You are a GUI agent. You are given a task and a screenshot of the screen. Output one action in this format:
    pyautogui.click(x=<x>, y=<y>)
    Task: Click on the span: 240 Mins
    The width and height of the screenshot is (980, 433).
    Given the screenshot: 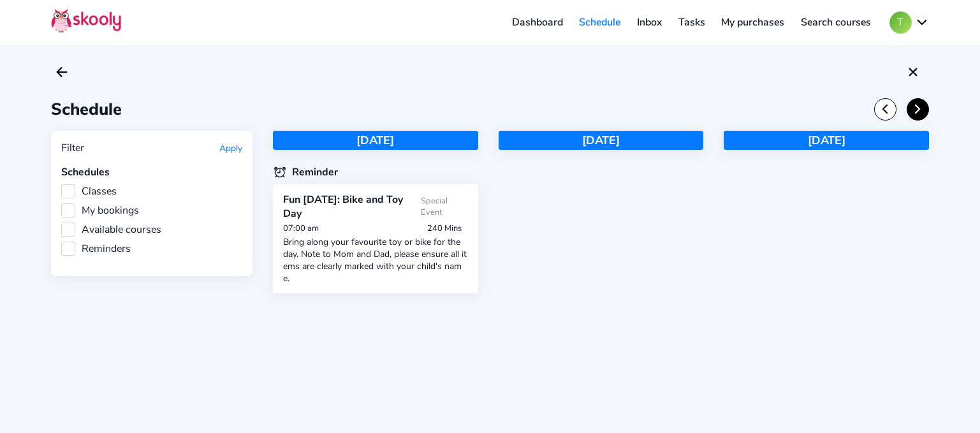 What is the action you would take?
    pyautogui.click(x=448, y=228)
    